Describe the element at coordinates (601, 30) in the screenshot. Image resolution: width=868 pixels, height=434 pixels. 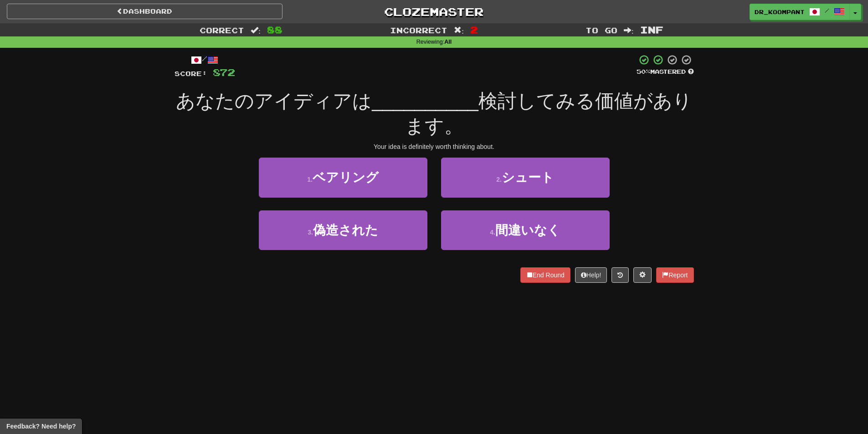
I see `span: To go` at that location.